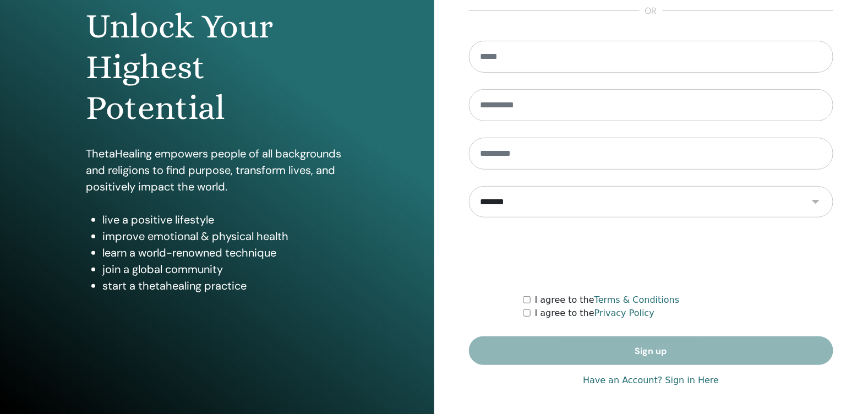  Describe the element at coordinates (624, 313) in the screenshot. I see `a: Privacy Policy` at that location.